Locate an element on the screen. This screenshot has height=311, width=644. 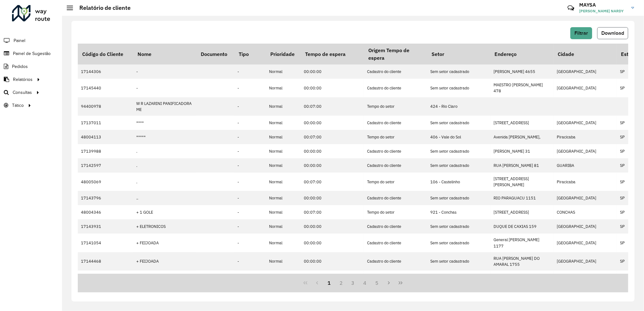
h2: Relatório de cliente is located at coordinates (102, 8).